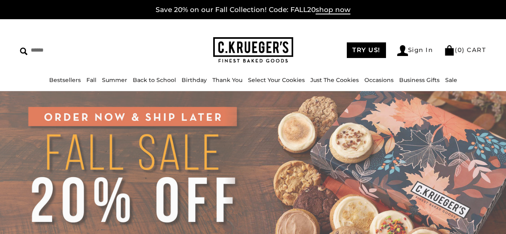 The image size is (506, 234). Describe the element at coordinates (366, 50) in the screenshot. I see `a: TRY US!` at that location.